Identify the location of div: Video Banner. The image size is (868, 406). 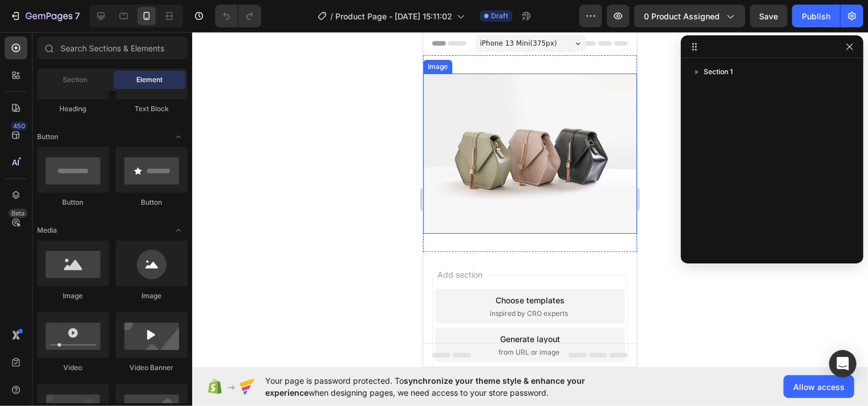
(152, 367).